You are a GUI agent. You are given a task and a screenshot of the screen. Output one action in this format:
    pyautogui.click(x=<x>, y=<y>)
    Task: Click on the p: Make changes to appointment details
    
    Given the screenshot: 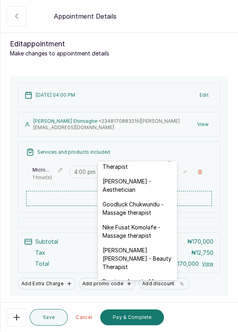 What is the action you would take?
    pyautogui.click(x=119, y=53)
    